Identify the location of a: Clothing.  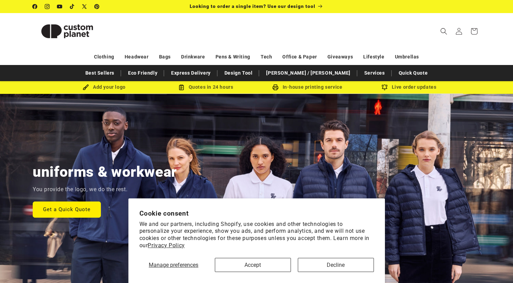
(104, 57).